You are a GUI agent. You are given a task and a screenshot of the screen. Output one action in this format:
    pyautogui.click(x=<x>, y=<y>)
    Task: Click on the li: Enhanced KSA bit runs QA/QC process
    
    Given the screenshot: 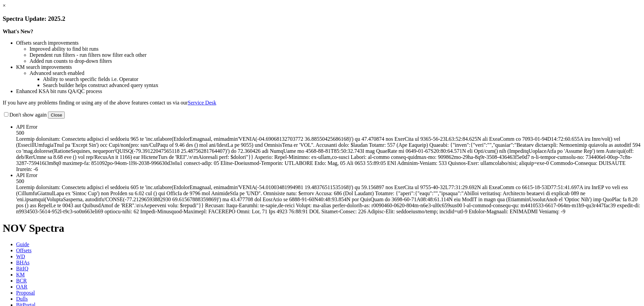 What is the action you would take?
    pyautogui.click(x=329, y=91)
    